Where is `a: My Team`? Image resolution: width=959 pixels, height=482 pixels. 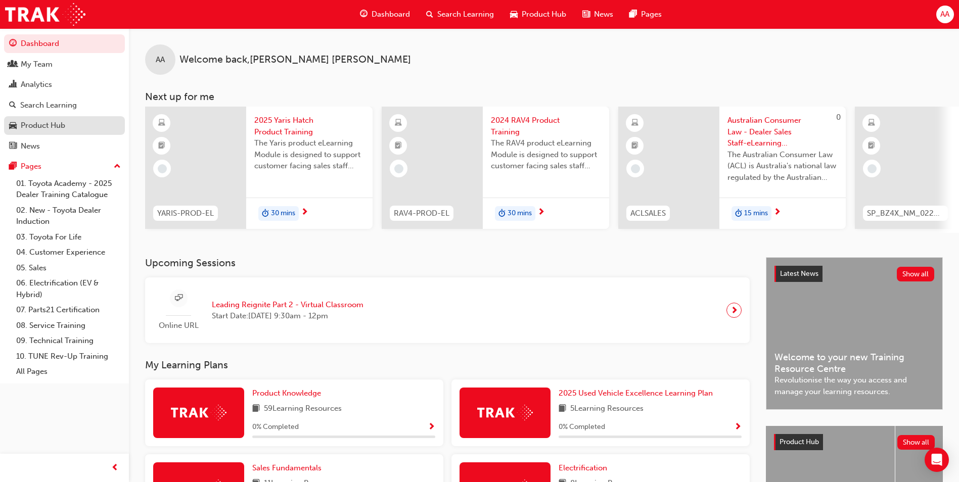
a: My Team is located at coordinates (64, 64).